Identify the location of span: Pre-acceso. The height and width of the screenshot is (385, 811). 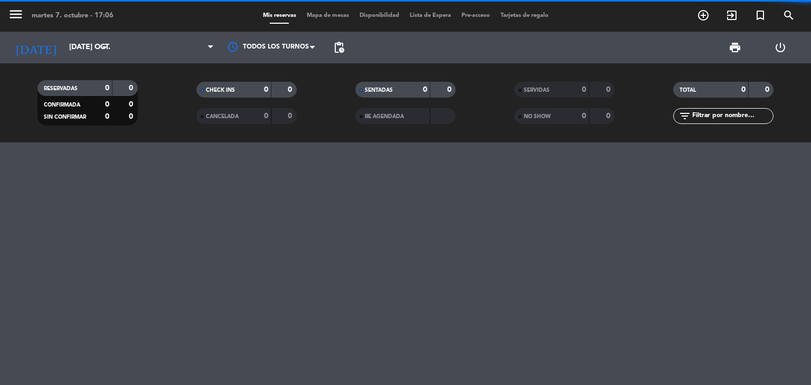
(476, 15).